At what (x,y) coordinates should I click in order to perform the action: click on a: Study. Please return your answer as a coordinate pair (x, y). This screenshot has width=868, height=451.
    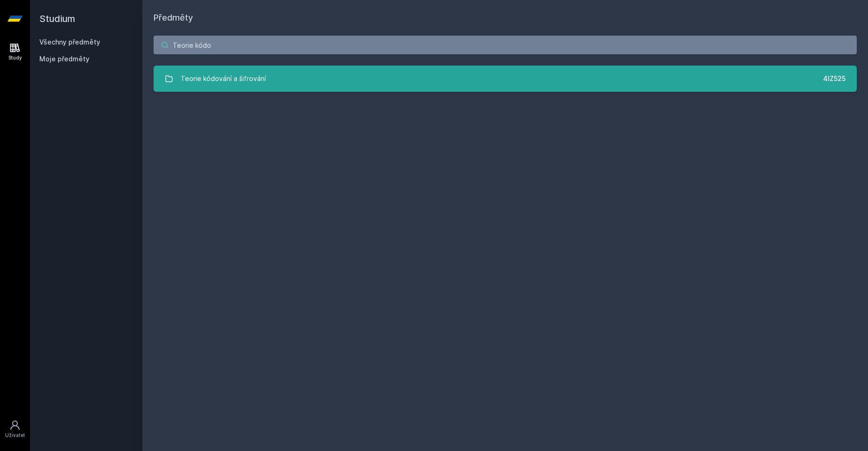
    Looking at the image, I should click on (15, 52).